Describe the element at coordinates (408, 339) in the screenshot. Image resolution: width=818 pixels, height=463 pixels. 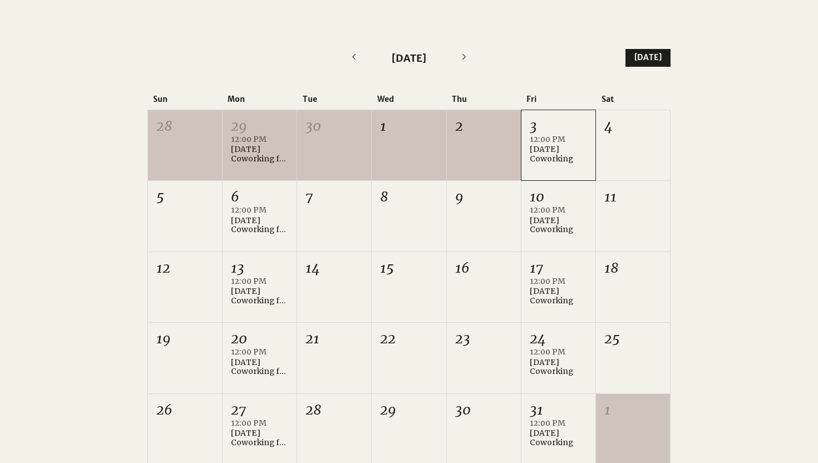
I see `div: 22` at that location.